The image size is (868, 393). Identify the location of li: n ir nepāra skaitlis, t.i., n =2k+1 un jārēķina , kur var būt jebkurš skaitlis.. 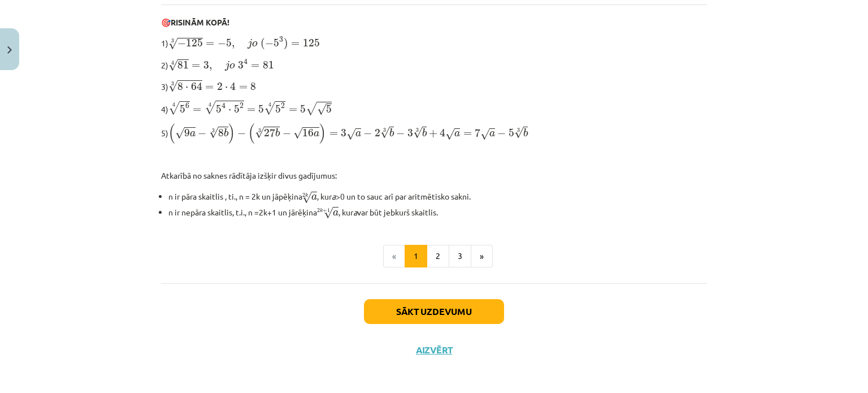
(437, 211).